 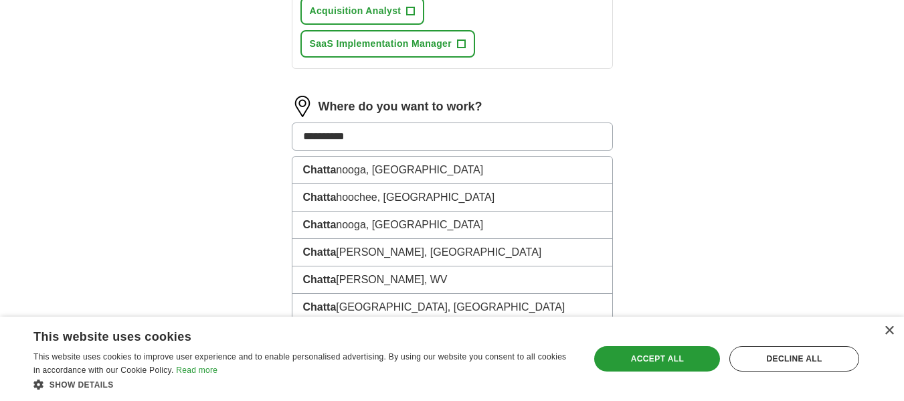 What do you see at coordinates (889, 331) in the screenshot?
I see `div: Close` at bounding box center [889, 331].